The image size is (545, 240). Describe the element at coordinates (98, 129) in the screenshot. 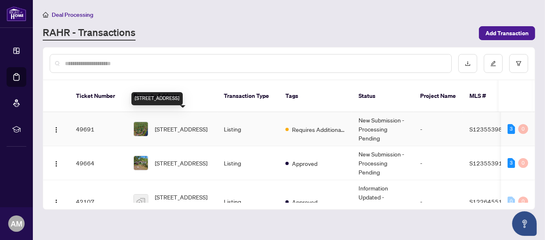

I see `td: 49691` at that location.